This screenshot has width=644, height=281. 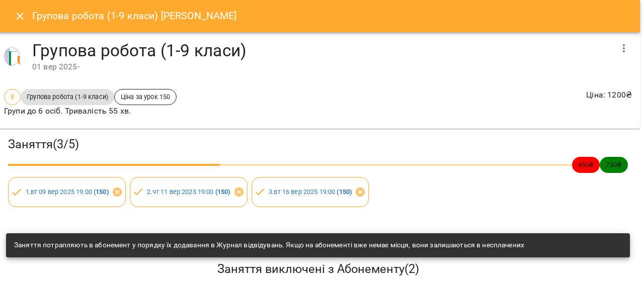 I want to click on span: 8, so click(x=12, y=96).